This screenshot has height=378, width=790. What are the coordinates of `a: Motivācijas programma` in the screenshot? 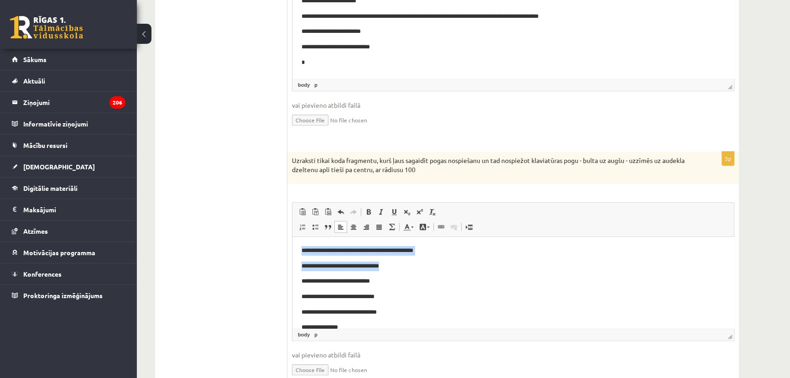 It's located at (68, 252).